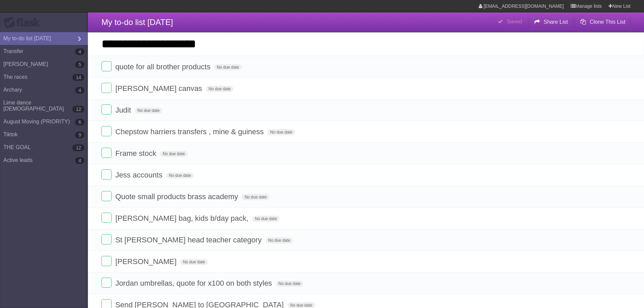  Describe the element at coordinates (551, 22) in the screenshot. I see `button: Share List` at that location.